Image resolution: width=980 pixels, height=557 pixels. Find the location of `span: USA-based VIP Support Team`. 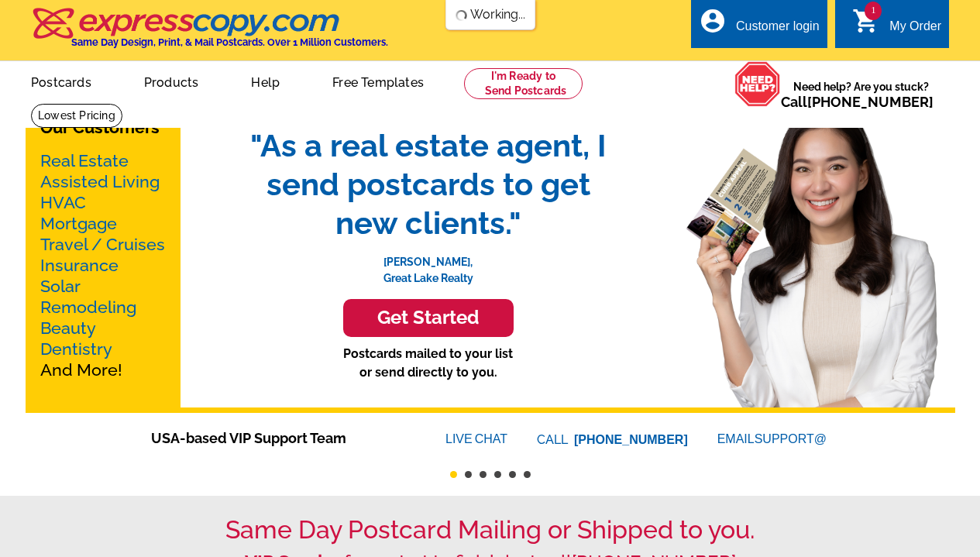

span: USA-based VIP Support Team is located at coordinates (275, 438).